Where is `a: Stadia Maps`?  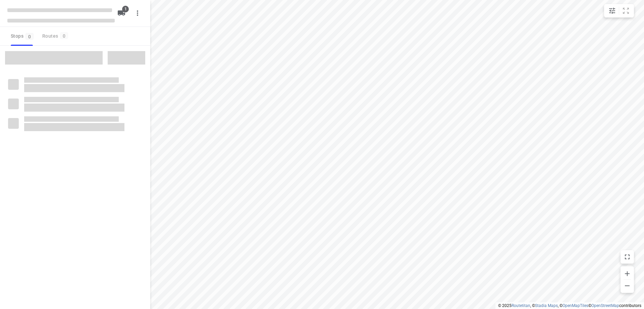 a: Stadia Maps is located at coordinates (547, 305).